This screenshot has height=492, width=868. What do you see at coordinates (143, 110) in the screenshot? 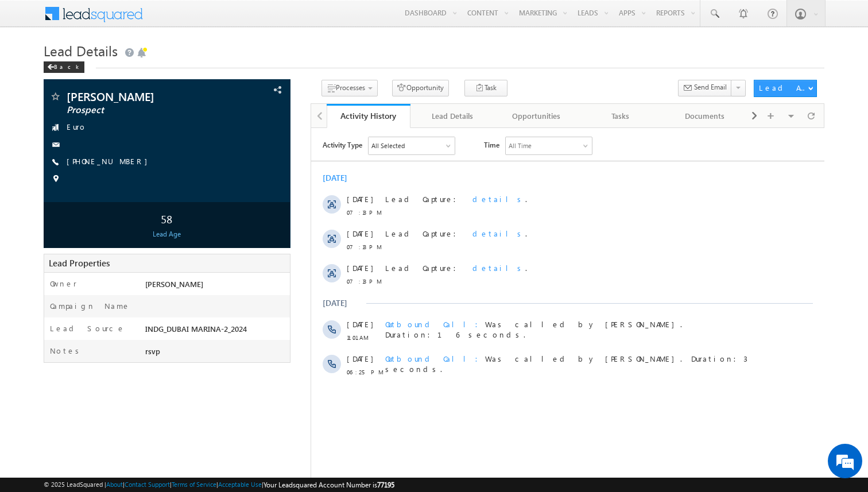
I see `span: Prospect` at bounding box center [143, 110].